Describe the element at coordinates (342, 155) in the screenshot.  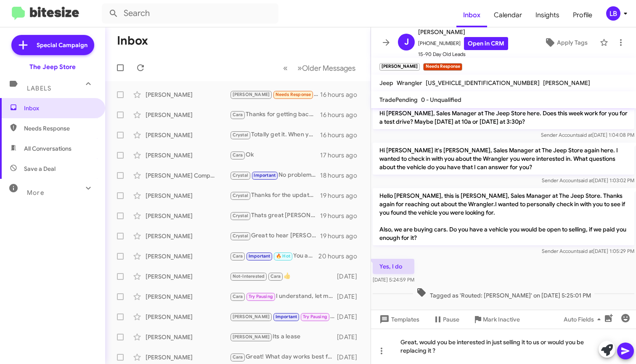
I see `div: 17 hours ago` at that location.